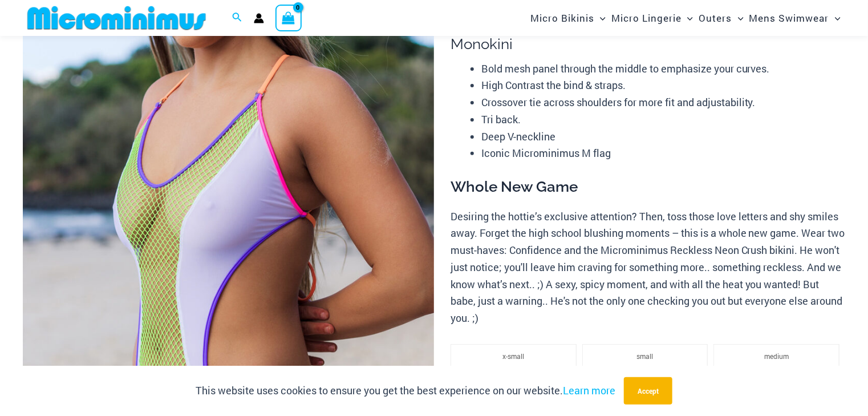 Image resolution: width=868 pixels, height=416 pixels. I want to click on li: Tri back., so click(663, 120).